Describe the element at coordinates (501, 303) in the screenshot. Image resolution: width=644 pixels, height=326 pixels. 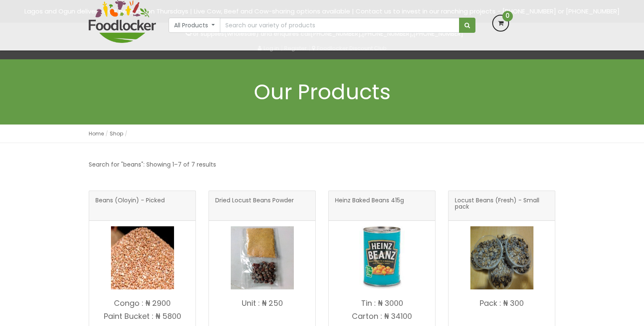
I see `p: Pack : ₦ 300` at that location.